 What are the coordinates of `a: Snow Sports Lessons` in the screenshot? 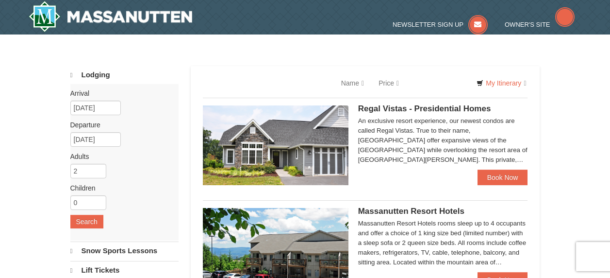 It's located at (124, 251).